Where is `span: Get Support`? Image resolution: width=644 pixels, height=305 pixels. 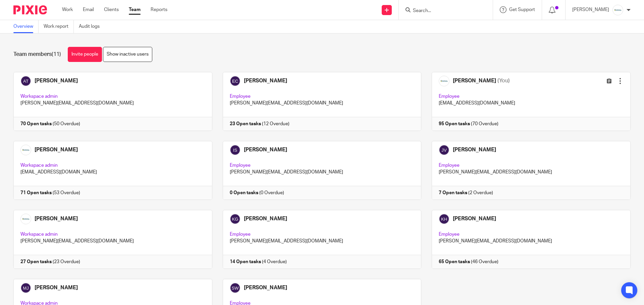 span: Get Support is located at coordinates (522, 9).